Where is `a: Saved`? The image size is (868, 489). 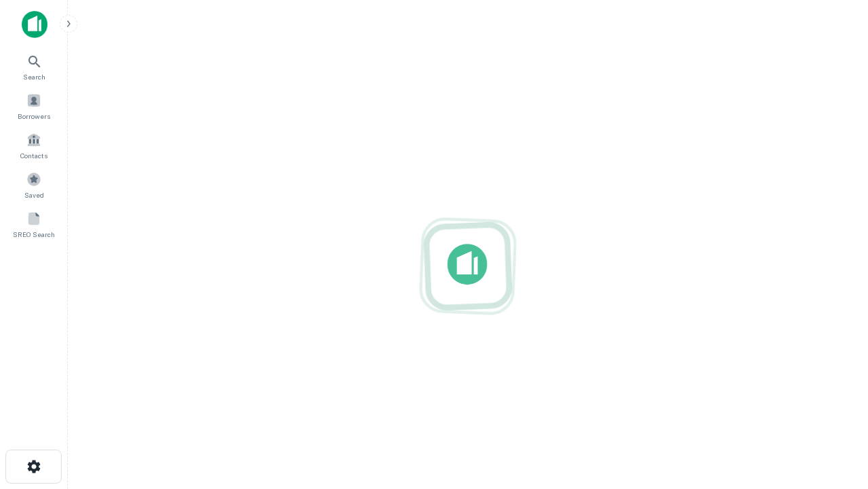 a: Saved is located at coordinates (34, 184).